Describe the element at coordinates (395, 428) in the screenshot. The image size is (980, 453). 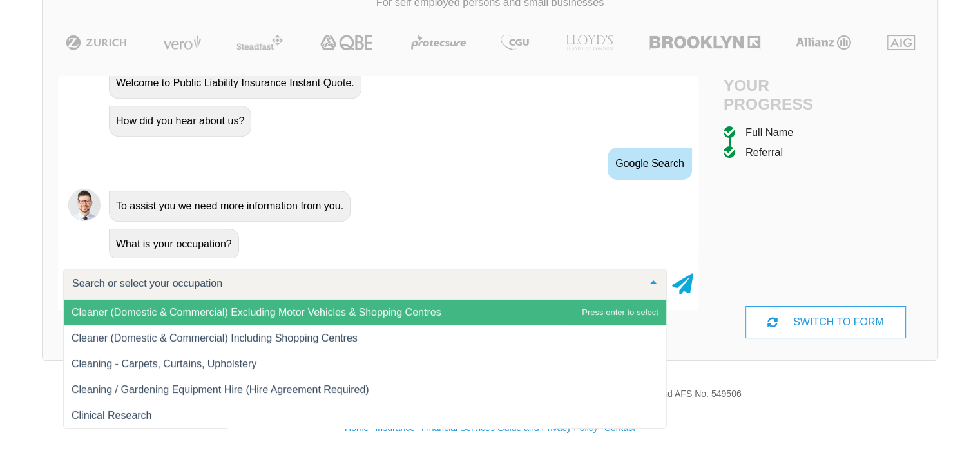
I see `a: Insurance` at that location.